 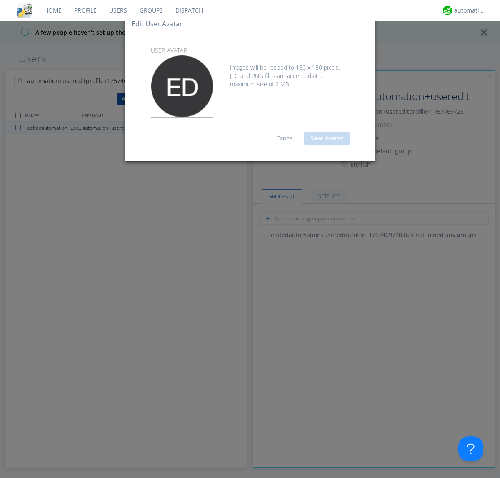 I want to click on div: automation+atlas, so click(x=470, y=10).